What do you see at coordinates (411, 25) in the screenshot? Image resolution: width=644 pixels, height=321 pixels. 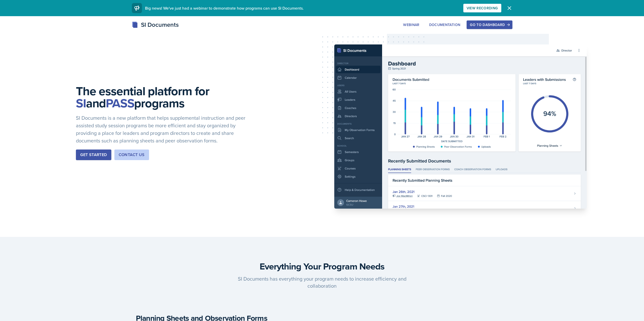 I see `div: Webinar` at bounding box center [411, 25].